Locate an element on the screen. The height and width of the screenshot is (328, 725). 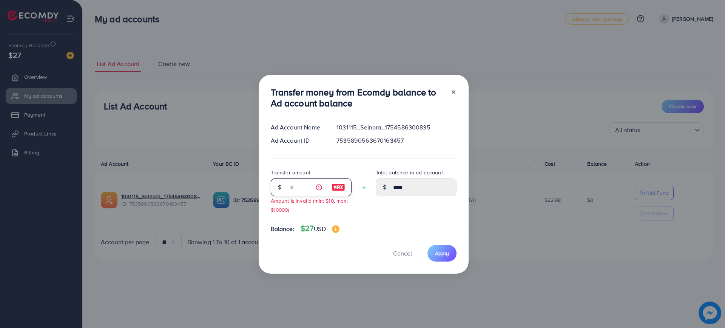
h3: Transfer money from Ecomdy balance to Ad account balance is located at coordinates (357, 98).